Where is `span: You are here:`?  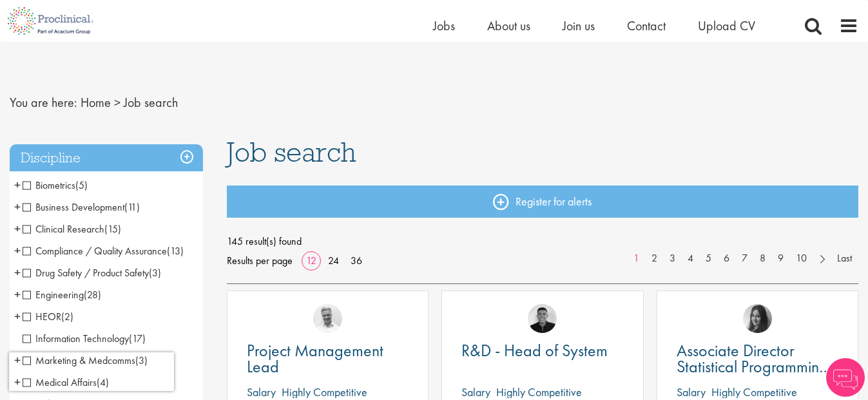 span: You are here: is located at coordinates (43, 103).